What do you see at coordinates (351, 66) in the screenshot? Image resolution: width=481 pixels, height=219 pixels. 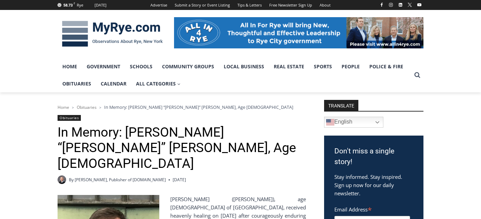 I see `a: People` at bounding box center [351, 66].